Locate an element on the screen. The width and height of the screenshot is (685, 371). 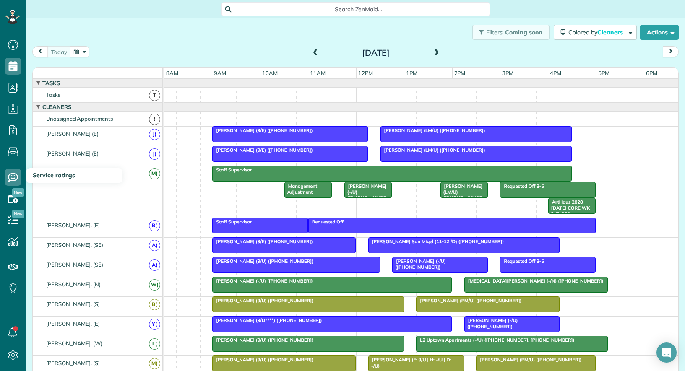
span: Coming soon is located at coordinates (524, 32).